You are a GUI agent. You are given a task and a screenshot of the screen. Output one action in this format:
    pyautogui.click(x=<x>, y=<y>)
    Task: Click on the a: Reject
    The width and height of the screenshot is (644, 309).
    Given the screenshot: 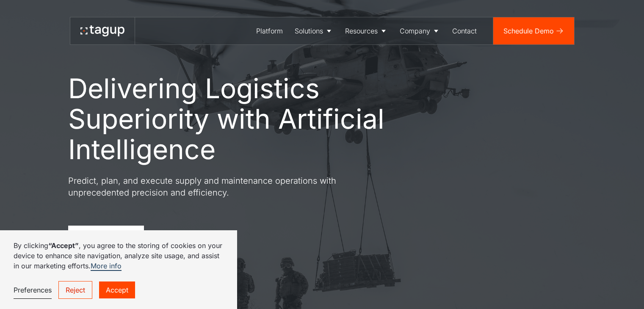 What is the action you would take?
    pyautogui.click(x=75, y=290)
    